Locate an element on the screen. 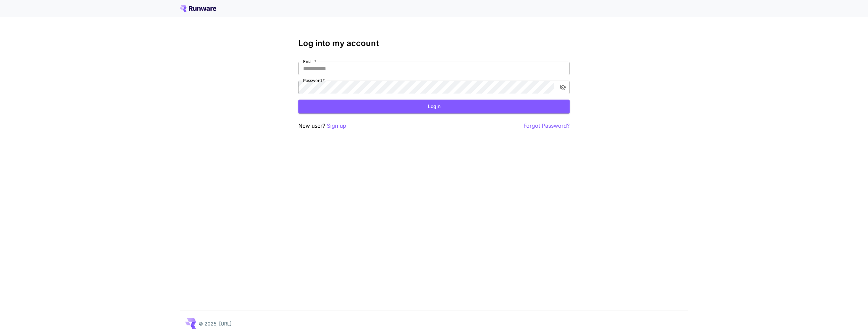  label: Email is located at coordinates (310, 61).